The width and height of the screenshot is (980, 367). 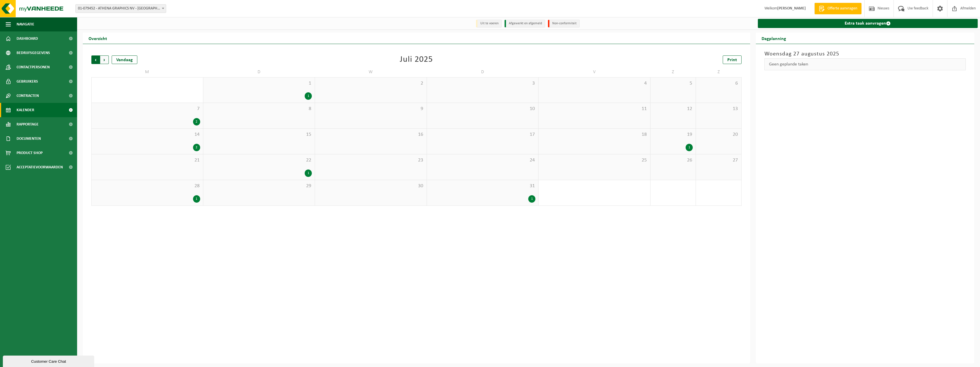 I want to click on span: 7, so click(x=147, y=109).